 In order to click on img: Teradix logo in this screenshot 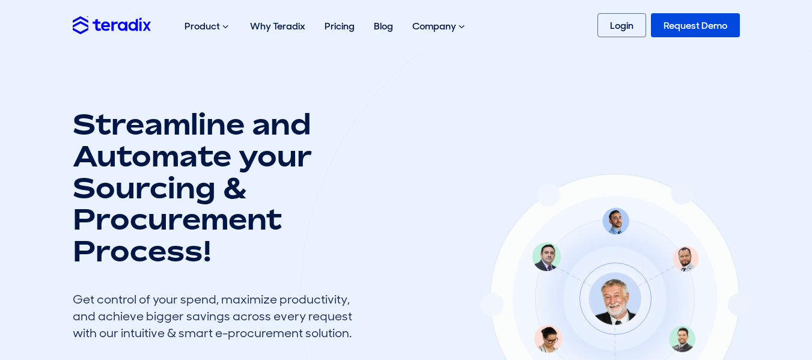, I will do `click(112, 25)`.